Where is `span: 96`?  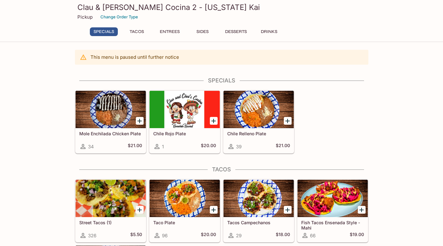
span: 96 is located at coordinates (165, 235).